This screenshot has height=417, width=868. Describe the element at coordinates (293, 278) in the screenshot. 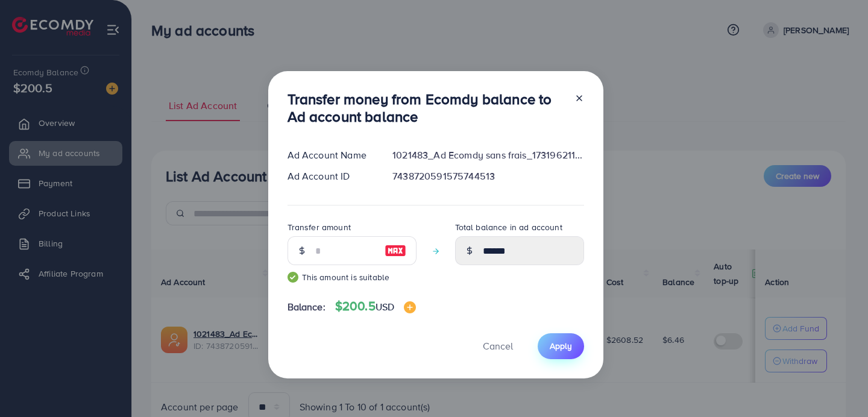

I see `img: guide` at that location.